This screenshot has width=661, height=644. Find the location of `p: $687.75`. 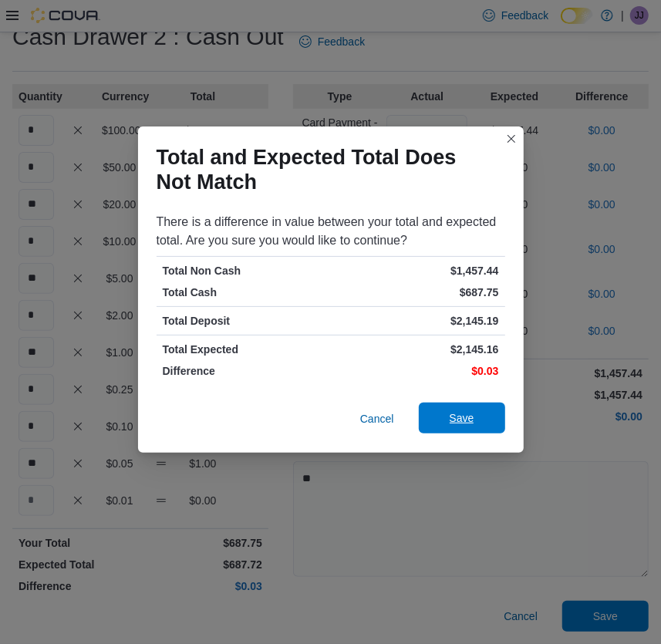

p: $687.75 is located at coordinates (416, 292).